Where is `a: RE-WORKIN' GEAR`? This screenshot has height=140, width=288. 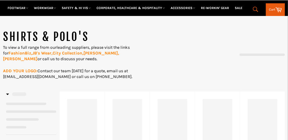 a: RE-WORKIN' GEAR is located at coordinates (215, 8).